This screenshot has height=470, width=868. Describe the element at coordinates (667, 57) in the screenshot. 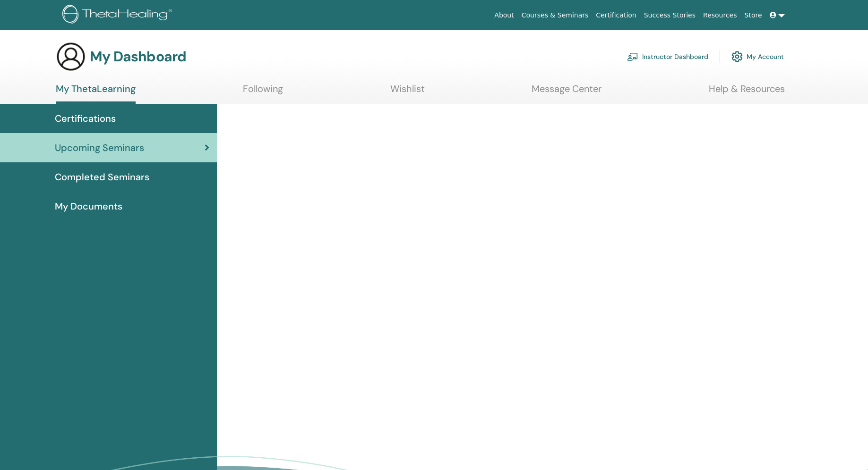

I see `a: Instructor Dashboard` at that location.